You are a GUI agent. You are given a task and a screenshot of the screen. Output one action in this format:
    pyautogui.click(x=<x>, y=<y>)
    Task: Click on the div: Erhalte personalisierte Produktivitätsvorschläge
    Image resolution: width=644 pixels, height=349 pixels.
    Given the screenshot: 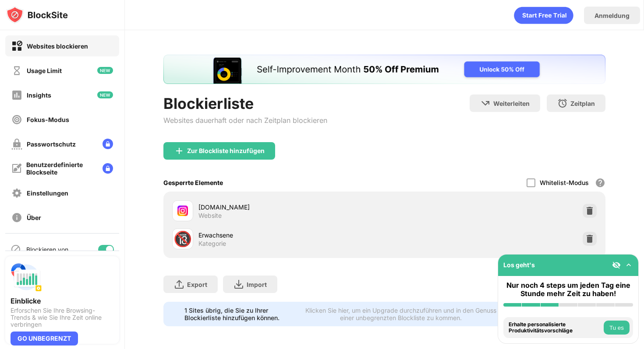 What is the action you would take?
    pyautogui.click(x=555, y=328)
    